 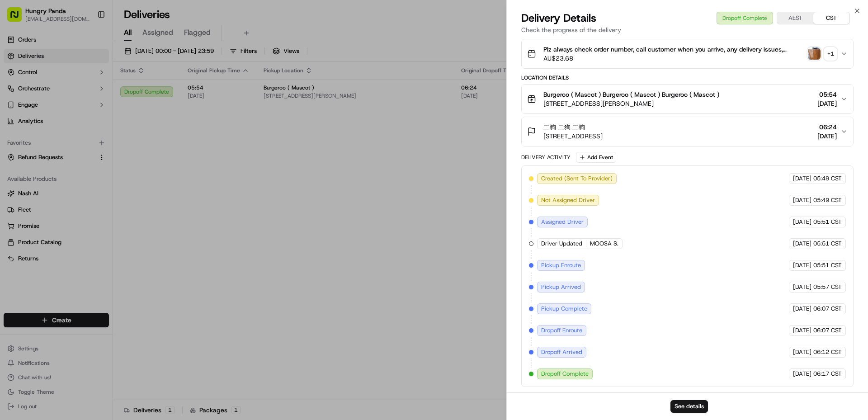 What do you see at coordinates (576, 178) in the screenshot?
I see `span: Created (Sent To Provider)` at bounding box center [576, 178].